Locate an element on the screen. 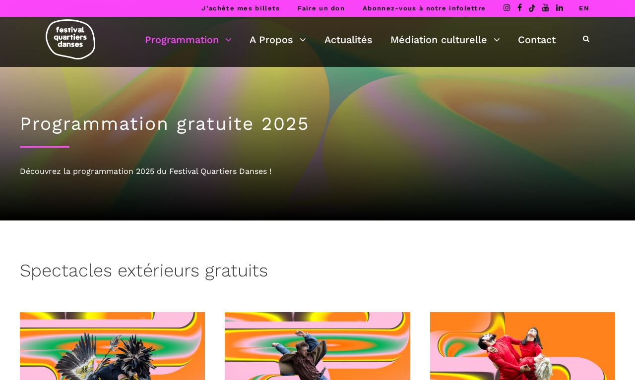 The width and height of the screenshot is (635, 380). img: logo-fqd-med is located at coordinates (70, 39).